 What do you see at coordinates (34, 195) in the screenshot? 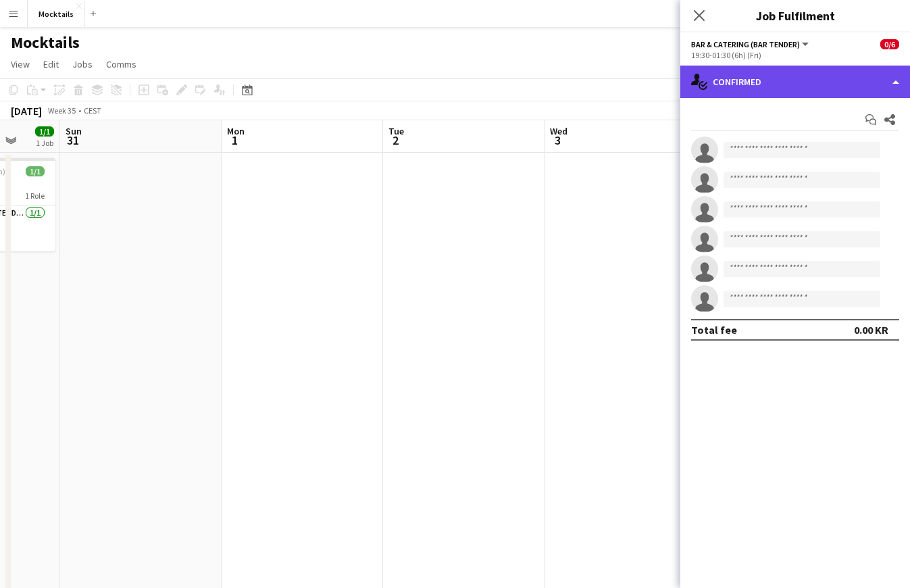
I see `span: 1 Role` at bounding box center [34, 195].